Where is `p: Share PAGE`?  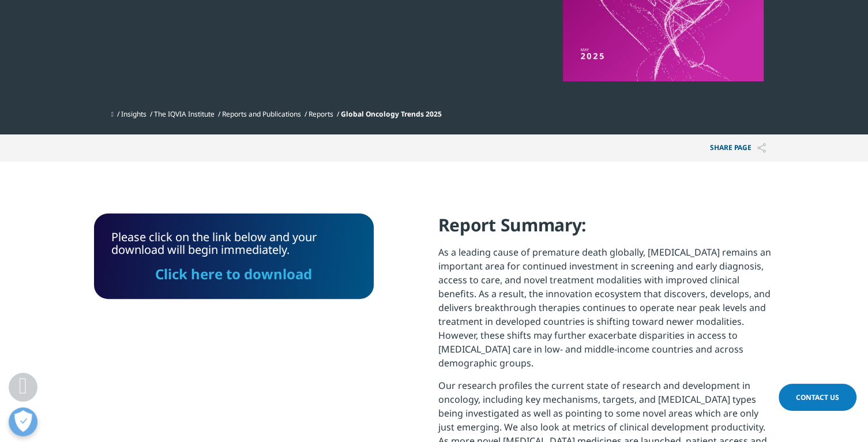
p: Share PAGE is located at coordinates (737, 147).